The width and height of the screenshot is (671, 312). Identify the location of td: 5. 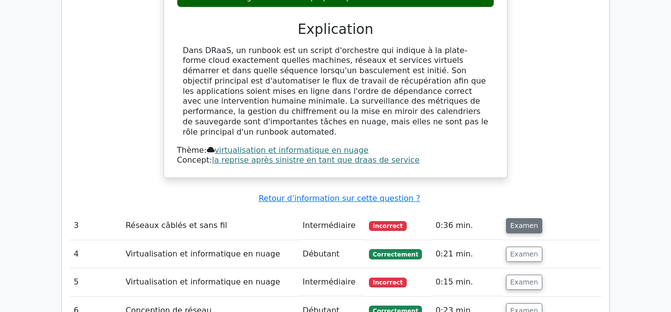
(96, 282).